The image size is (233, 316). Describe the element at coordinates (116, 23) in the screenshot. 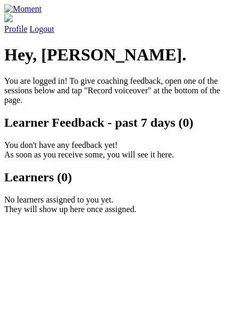

I see `a: Profile` at that location.